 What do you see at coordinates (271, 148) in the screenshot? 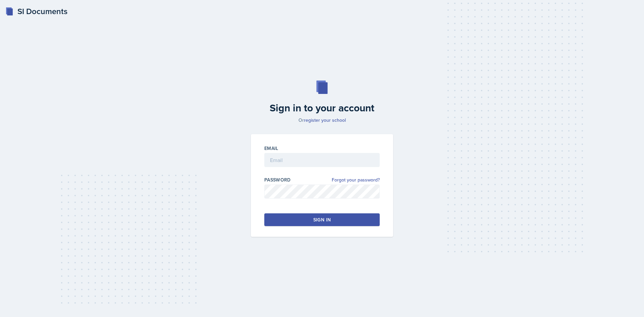
I see `label: Email` at bounding box center [271, 148].